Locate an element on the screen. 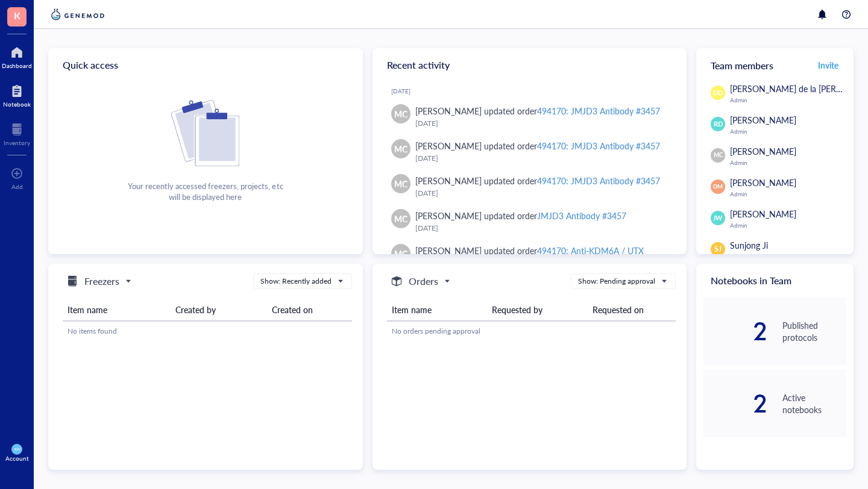  div: Show: Pending approval is located at coordinates (617, 282).